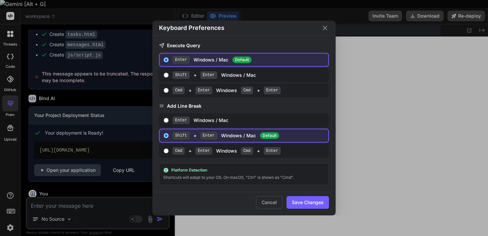 This screenshot has width=488, height=236. Describe the element at coordinates (244, 106) in the screenshot. I see `h3: Add Line Break` at that location.